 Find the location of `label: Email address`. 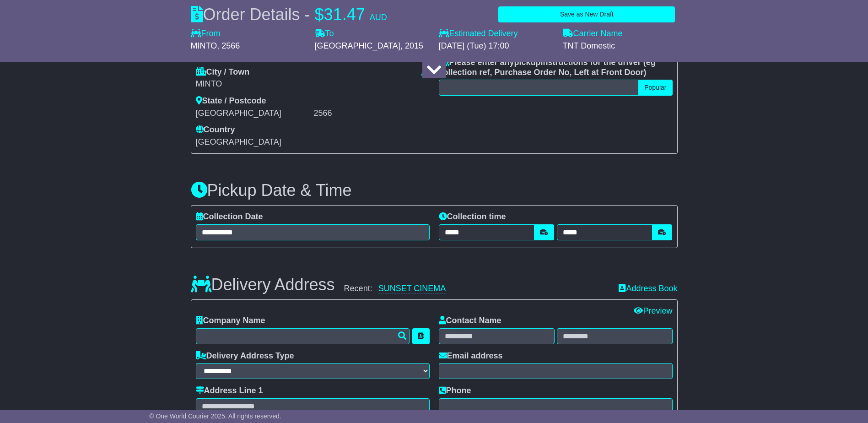

label: Email address is located at coordinates (471, 356).